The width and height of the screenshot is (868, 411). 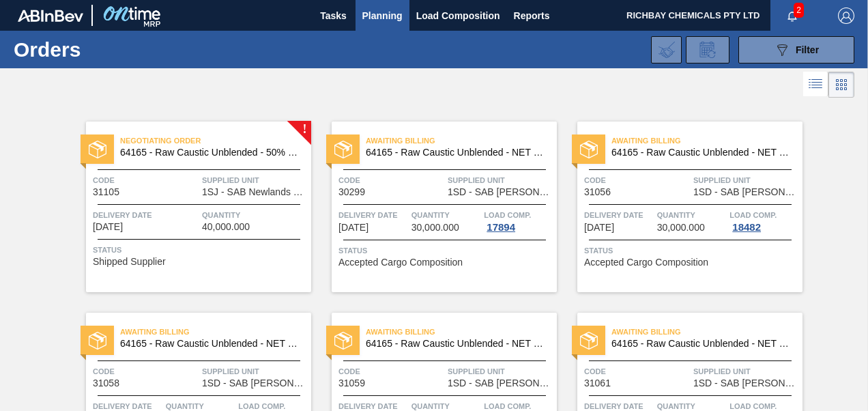 What do you see at coordinates (600, 227) in the screenshot?
I see `span: 10/01/2025` at bounding box center [600, 227].